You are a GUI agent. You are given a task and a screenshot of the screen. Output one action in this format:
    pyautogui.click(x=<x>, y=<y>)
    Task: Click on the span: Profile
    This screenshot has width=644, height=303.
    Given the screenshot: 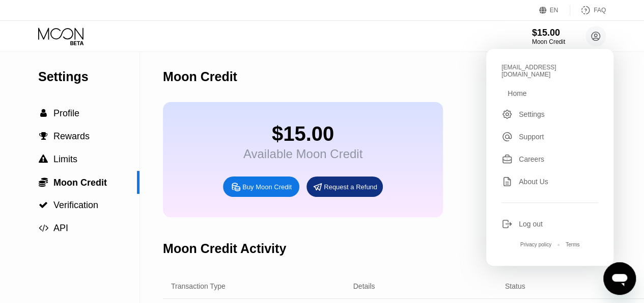 What is the action you would take?
    pyautogui.click(x=66, y=113)
    